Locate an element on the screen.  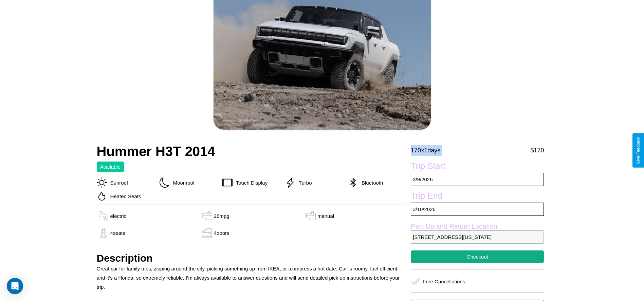
p: 4 doors is located at coordinates (221, 233).